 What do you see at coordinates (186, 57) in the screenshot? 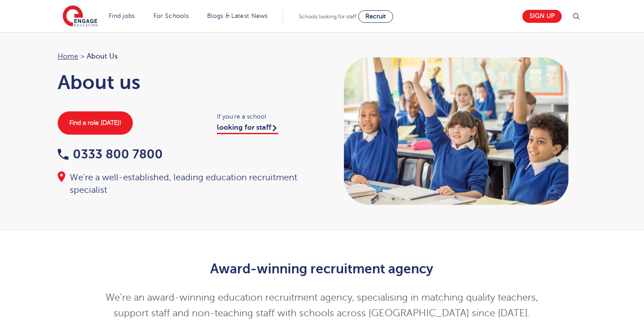
I see `nav: breadcrumb` at bounding box center [186, 57].